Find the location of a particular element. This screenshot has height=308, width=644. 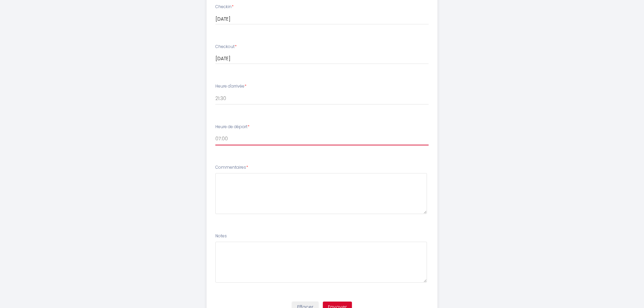

label: Notes is located at coordinates (221, 236).